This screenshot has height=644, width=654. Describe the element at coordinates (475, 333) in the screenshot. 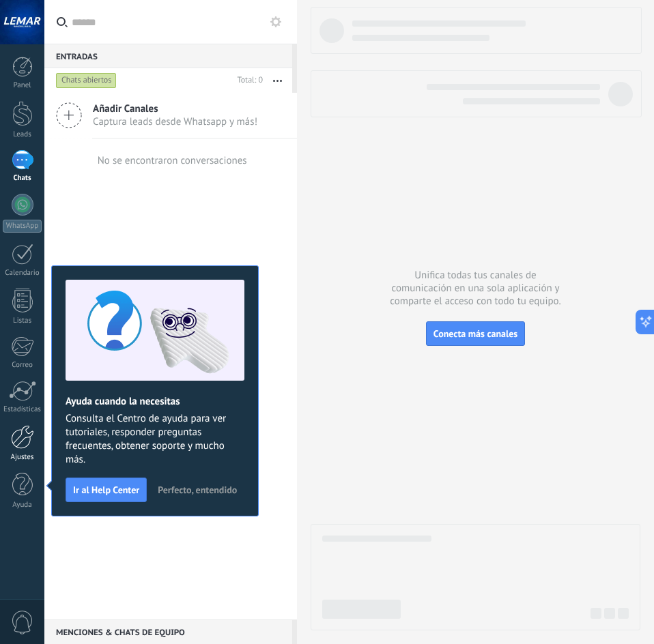

I see `span: Conecta más canales` at that location.